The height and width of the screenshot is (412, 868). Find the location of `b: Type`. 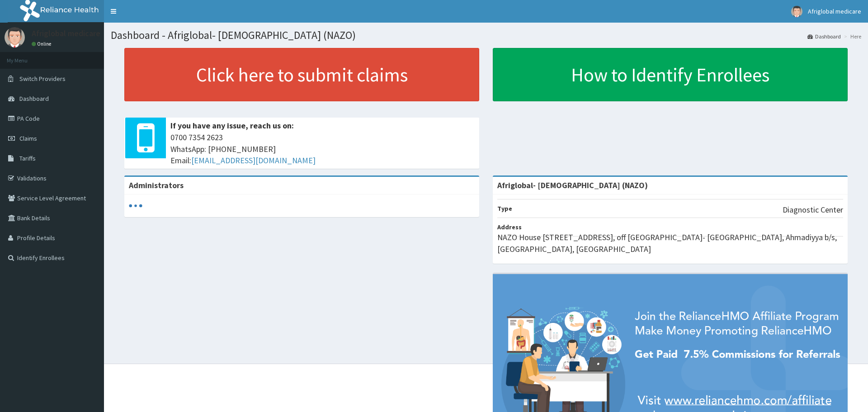

b: Type is located at coordinates (504, 209).